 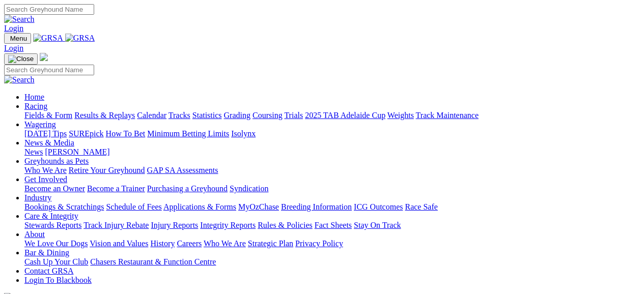 I want to click on a: Bar & Dining, so click(x=47, y=252).